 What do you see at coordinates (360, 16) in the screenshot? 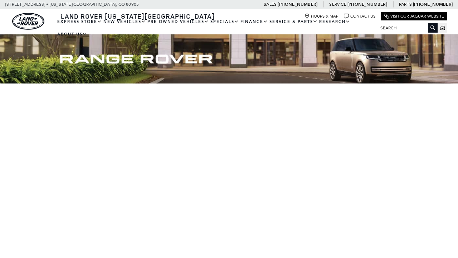
I see `a: Contact Us` at bounding box center [360, 16].